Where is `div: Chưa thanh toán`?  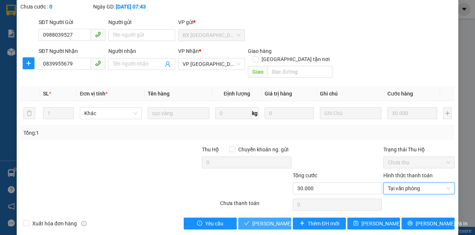 div: Chưa thanh toán is located at coordinates (256, 206).